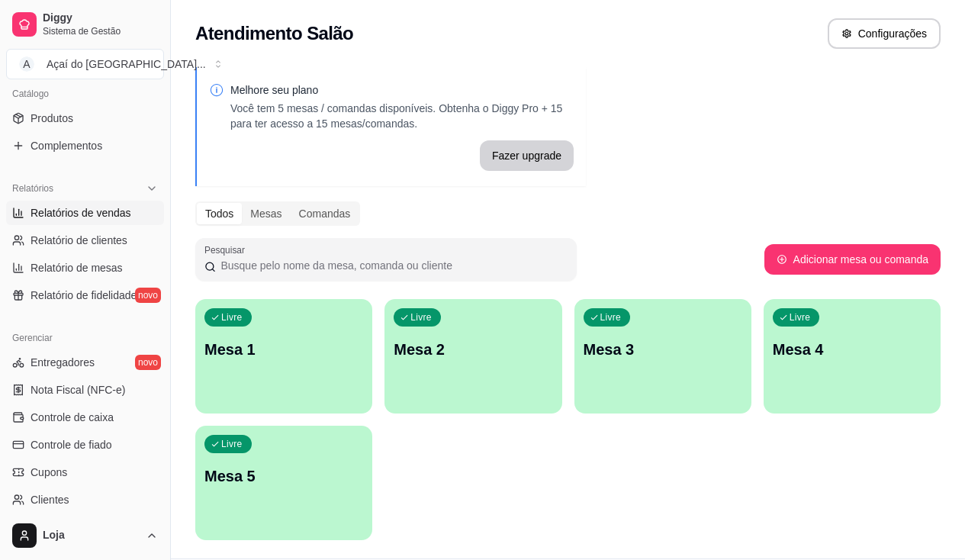 The height and width of the screenshot is (560, 965). What do you see at coordinates (83, 295) in the screenshot?
I see `span: Relatório de fidelidade` at bounding box center [83, 295].